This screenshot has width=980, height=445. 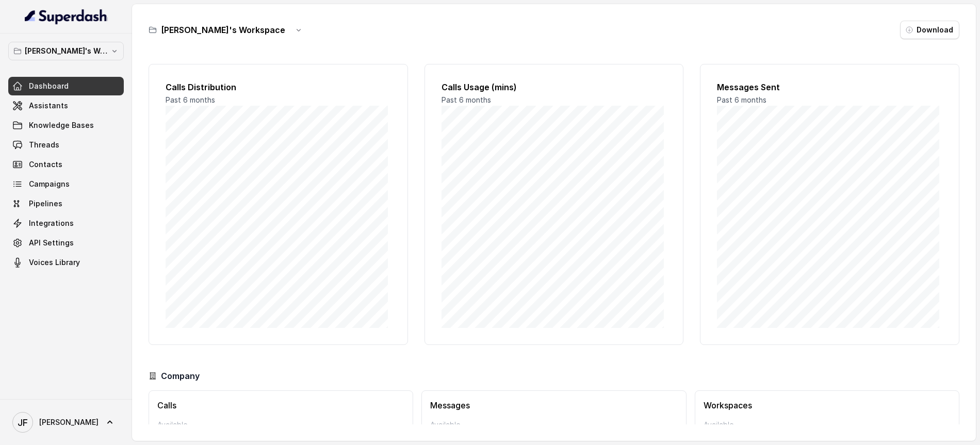 What do you see at coordinates (49, 184) in the screenshot?
I see `span: Campaigns` at bounding box center [49, 184].